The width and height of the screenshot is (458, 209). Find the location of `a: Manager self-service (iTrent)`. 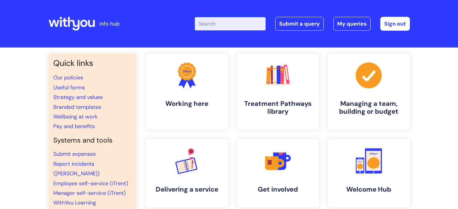

a: Manager self-service (iTrent) is located at coordinates (89, 193).